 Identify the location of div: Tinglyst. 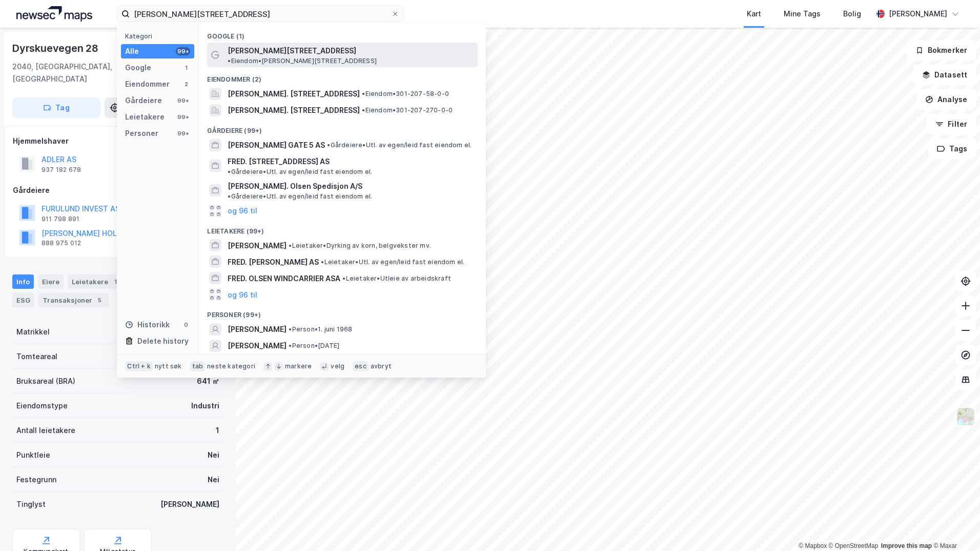
(30, 504).